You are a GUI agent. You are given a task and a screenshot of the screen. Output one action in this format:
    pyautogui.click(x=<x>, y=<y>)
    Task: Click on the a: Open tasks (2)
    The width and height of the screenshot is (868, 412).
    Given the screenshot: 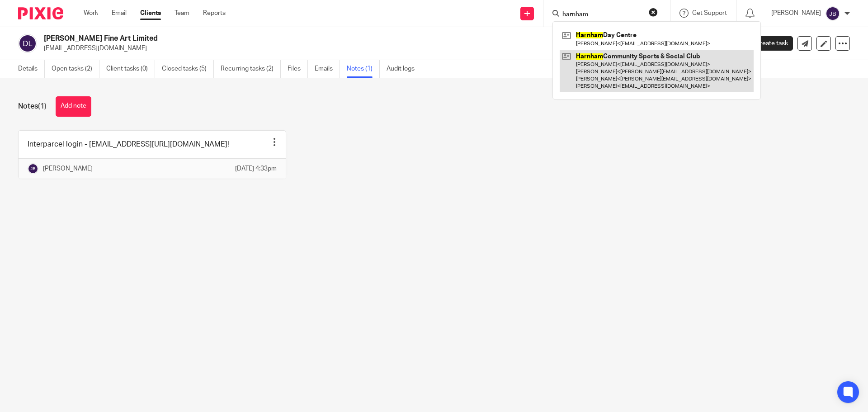 What is the action you would take?
    pyautogui.click(x=75, y=69)
    